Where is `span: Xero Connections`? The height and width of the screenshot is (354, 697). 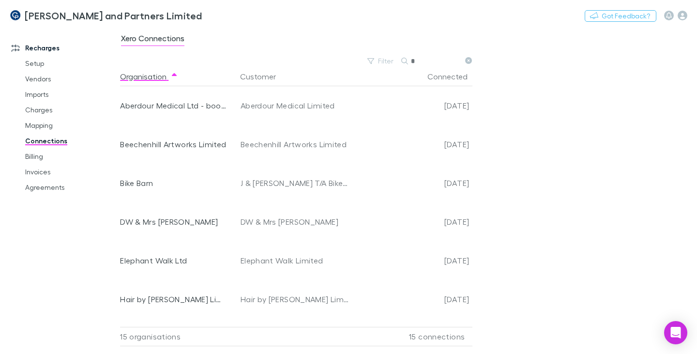
span: Xero Connections is located at coordinates (152, 40).